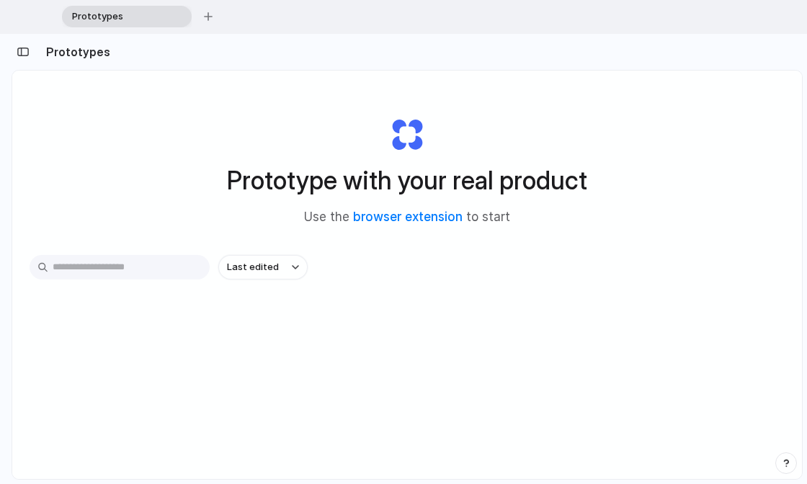 Image resolution: width=807 pixels, height=484 pixels. Describe the element at coordinates (75, 52) in the screenshot. I see `h2: Prototypes` at that location.